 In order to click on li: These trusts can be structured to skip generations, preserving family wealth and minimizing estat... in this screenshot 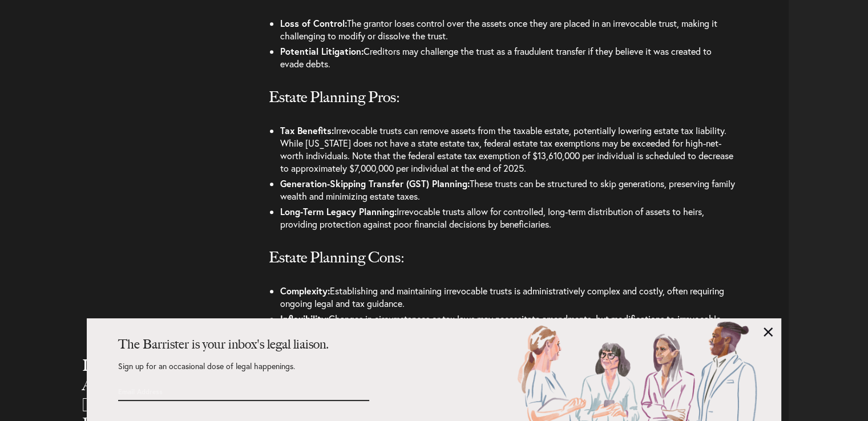, I will do `click(508, 189)`.